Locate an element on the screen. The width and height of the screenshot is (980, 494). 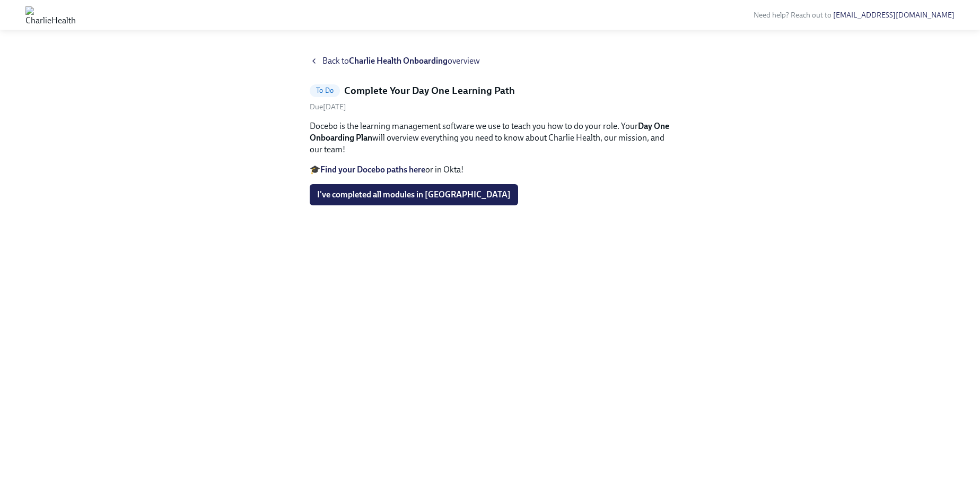
a: Find your Docebo paths here is located at coordinates (373, 169).